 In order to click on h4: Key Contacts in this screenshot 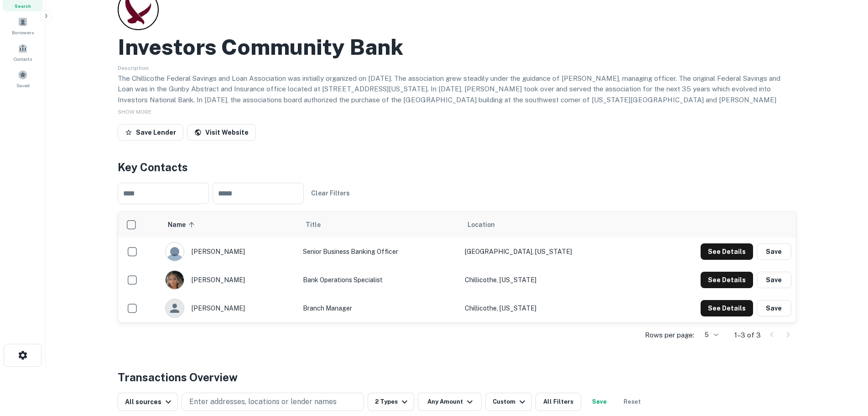, I will do `click(457, 167)`.